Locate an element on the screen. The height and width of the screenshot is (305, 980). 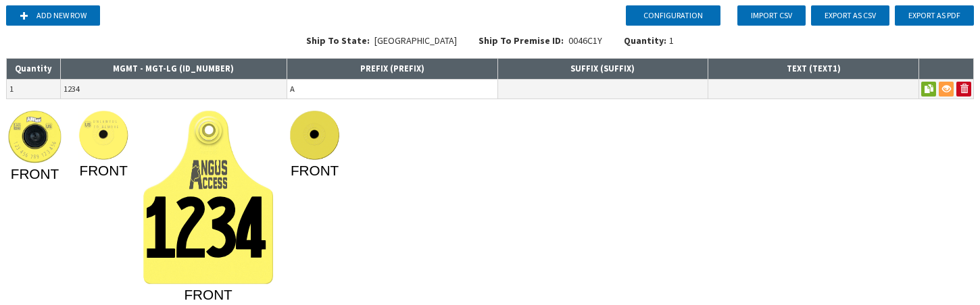
th: PREFIX ( PREFIX ) is located at coordinates (392, 69).